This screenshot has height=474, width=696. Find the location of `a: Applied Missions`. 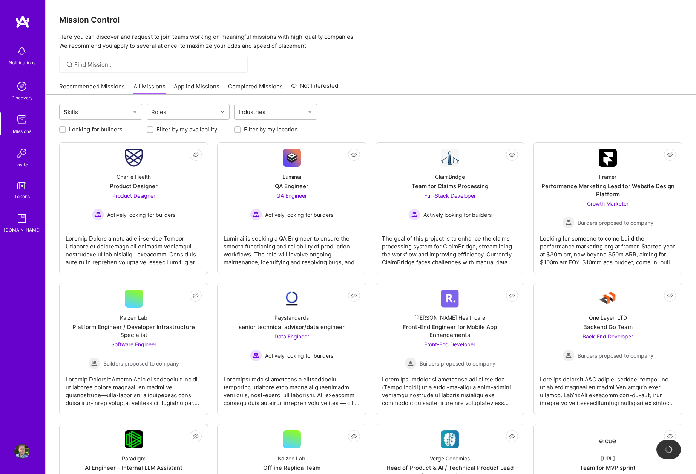

a: Applied Missions is located at coordinates (196, 89).